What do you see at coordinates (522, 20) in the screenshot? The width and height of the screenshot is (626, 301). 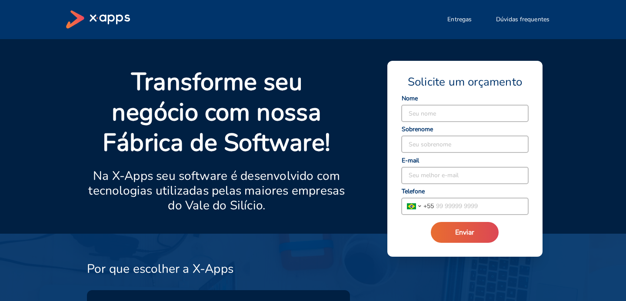 I see `span: Dúvidas frequentes` at bounding box center [522, 20].